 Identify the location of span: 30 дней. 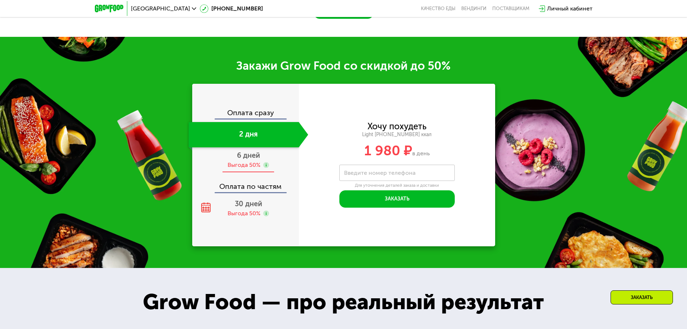
(249, 203).